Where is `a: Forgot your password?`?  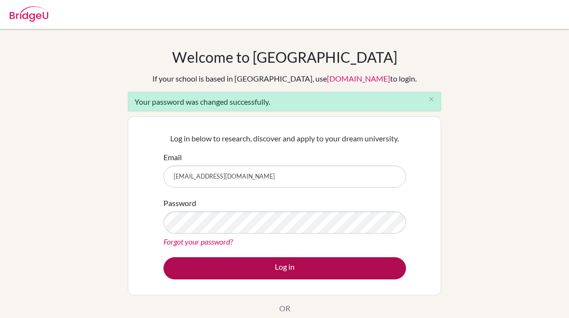
a: Forgot your password? is located at coordinates (198, 241).